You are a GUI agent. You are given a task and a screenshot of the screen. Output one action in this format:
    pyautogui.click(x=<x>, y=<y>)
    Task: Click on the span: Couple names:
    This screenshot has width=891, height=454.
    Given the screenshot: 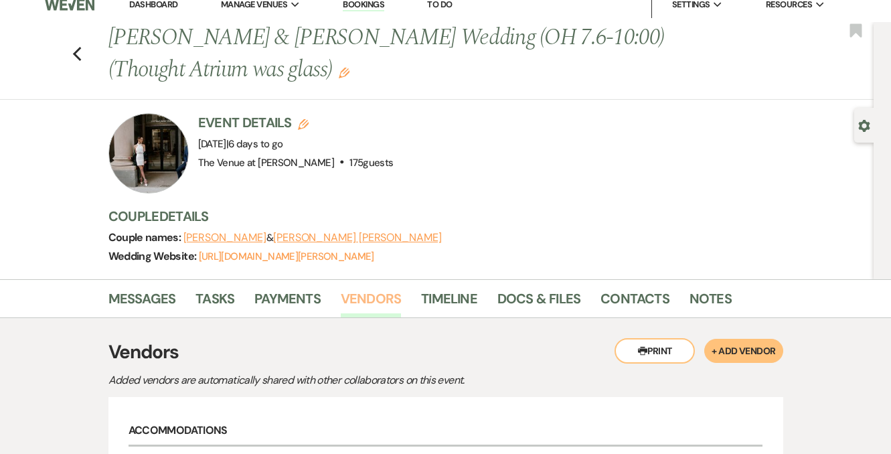 What is the action you would take?
    pyautogui.click(x=146, y=237)
    